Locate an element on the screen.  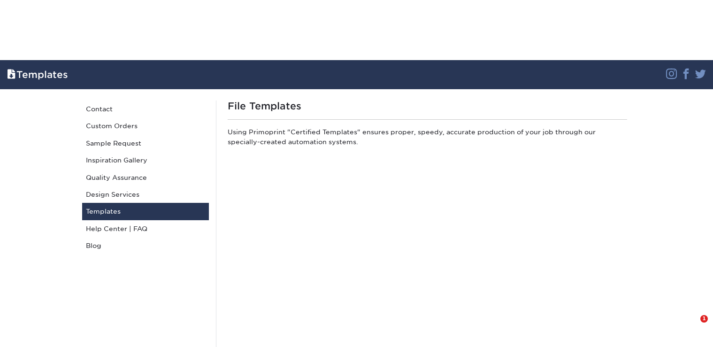
a: Design Services is located at coordinates (146, 194).